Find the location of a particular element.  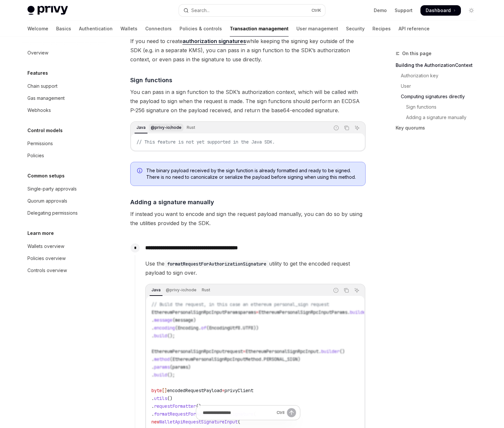

span: Adding a signature manually is located at coordinates (172, 202).